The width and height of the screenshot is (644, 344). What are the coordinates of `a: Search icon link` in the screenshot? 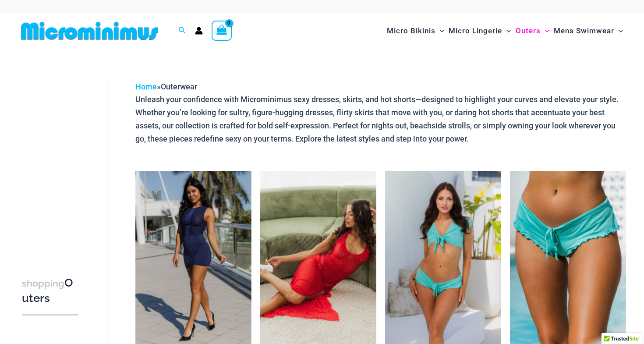 It's located at (182, 31).